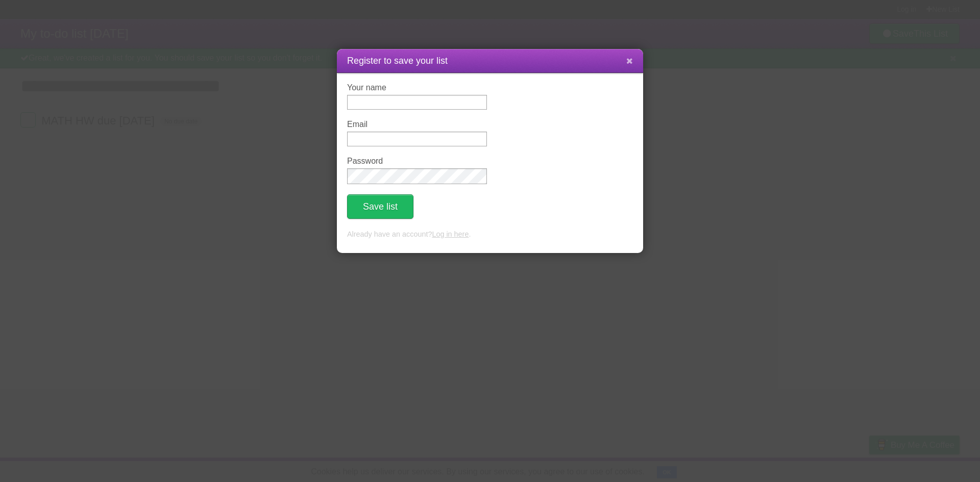  Describe the element at coordinates (380, 206) in the screenshot. I see `button: Save list` at that location.